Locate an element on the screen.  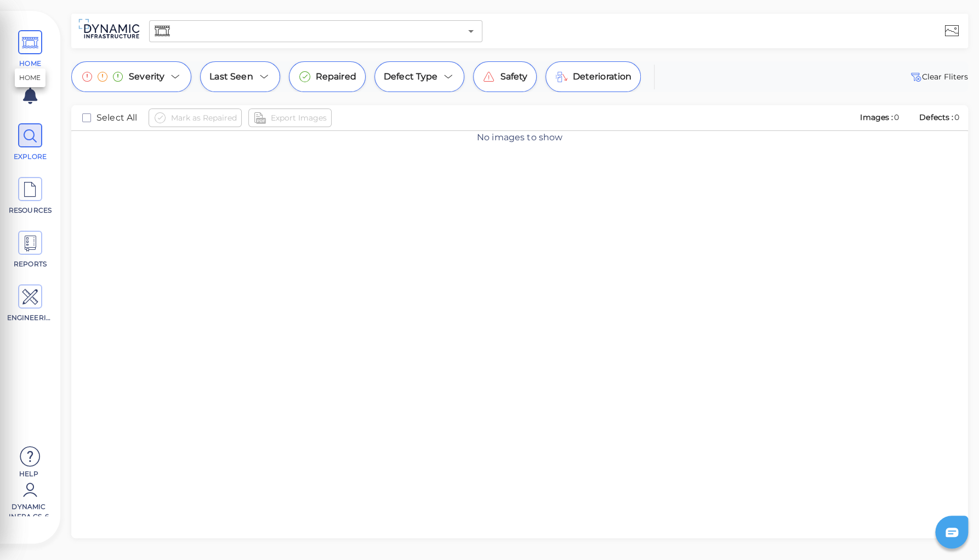
span: EXPLORE is located at coordinates (30, 157).